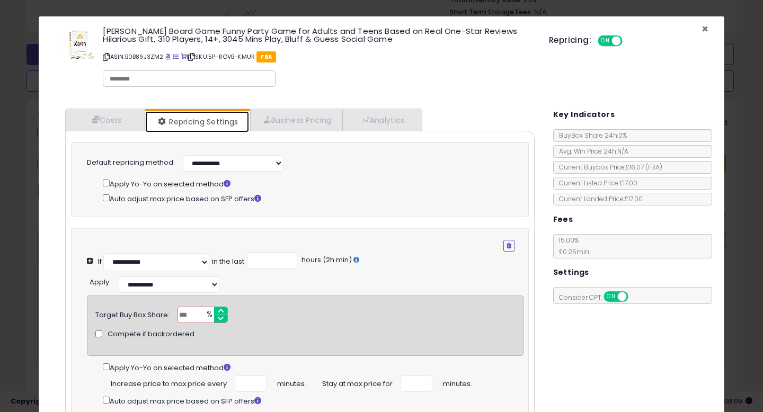 The width and height of the screenshot is (763, 412). I want to click on a: Business Pricing, so click(296, 120).